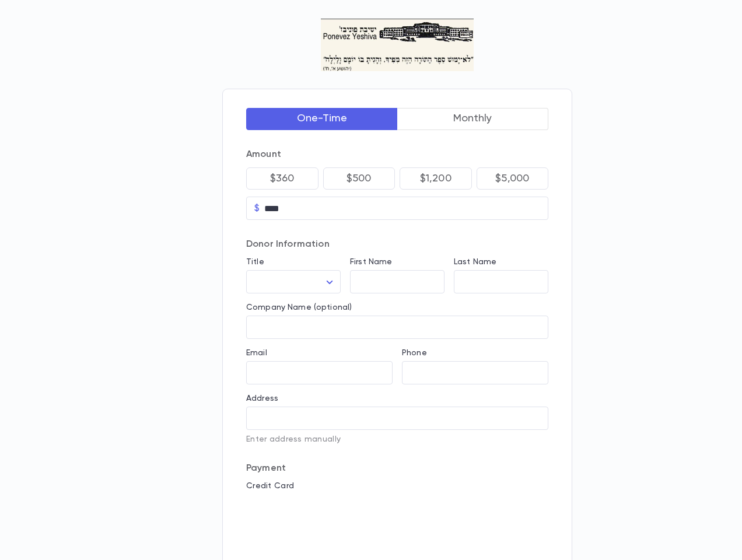 This screenshot has height=560, width=742. What do you see at coordinates (397, 45) in the screenshot?
I see `img: Logo` at bounding box center [397, 45].